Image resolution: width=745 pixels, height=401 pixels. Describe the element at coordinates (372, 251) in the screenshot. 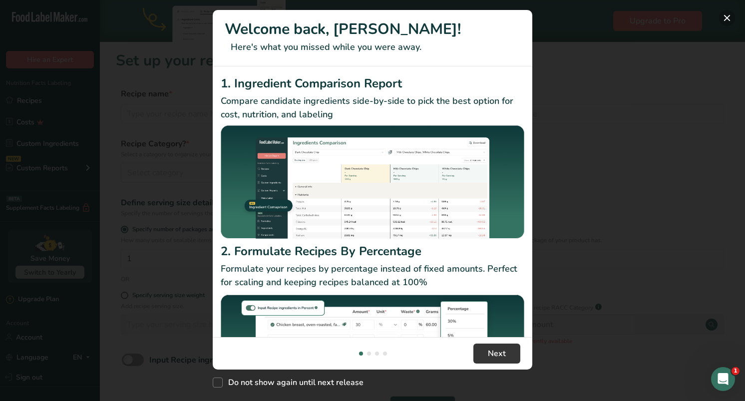

I see `h2: 2. Formulate Recipes By Percentage` at that location.